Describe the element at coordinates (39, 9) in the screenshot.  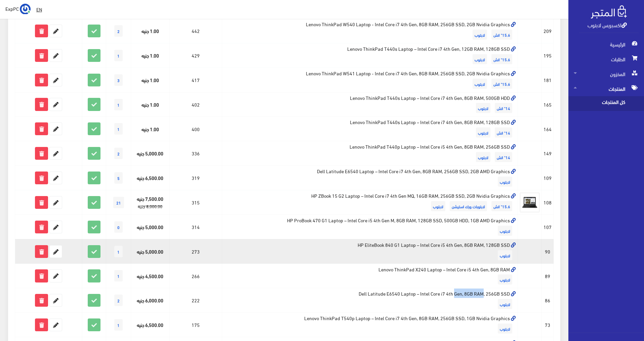
I see `u: EN` at that location.